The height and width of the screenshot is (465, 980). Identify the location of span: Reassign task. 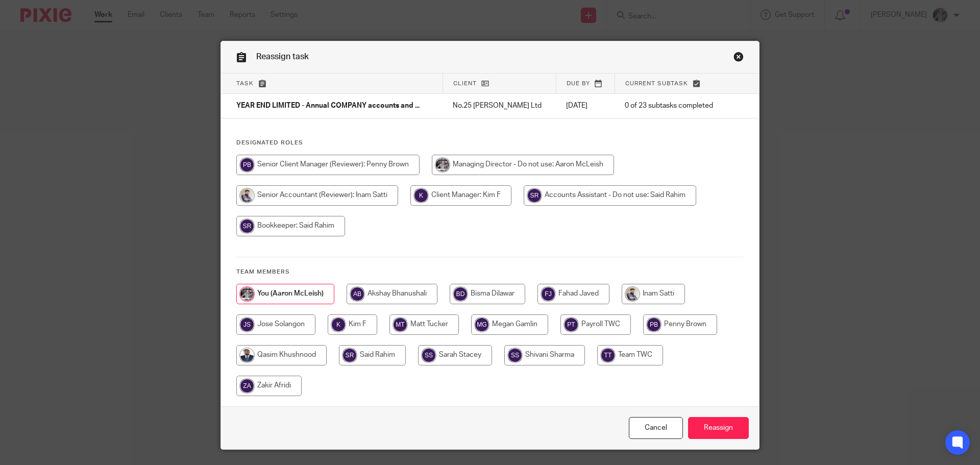
(282, 57).